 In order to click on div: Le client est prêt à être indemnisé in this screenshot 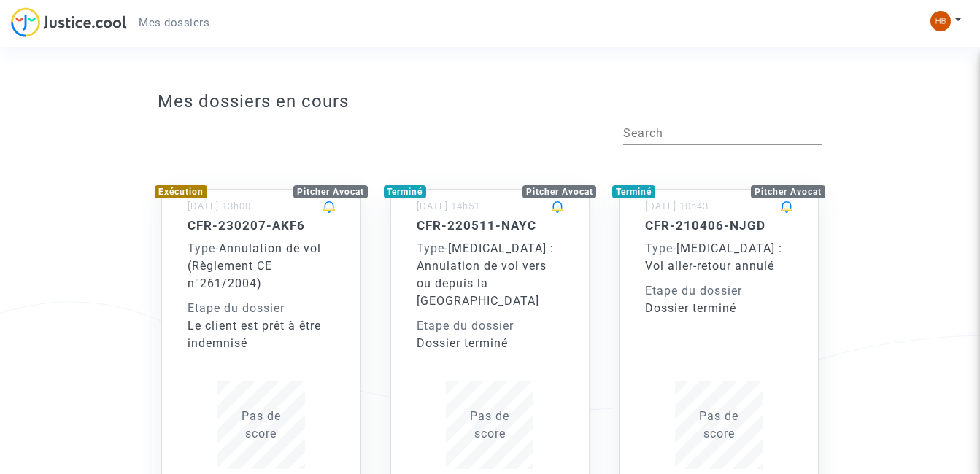, I will do `click(261, 335)`.